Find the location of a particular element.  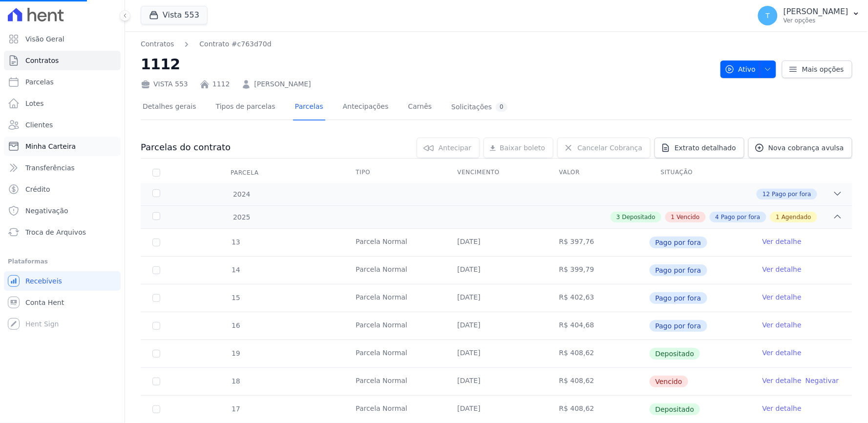

div: 0 is located at coordinates (502, 107).